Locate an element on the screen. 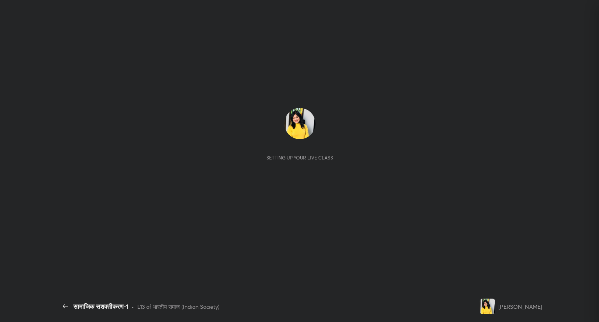 This screenshot has width=599, height=322. div: सामाजिक सशक्तीकरण-1 is located at coordinates (101, 306).